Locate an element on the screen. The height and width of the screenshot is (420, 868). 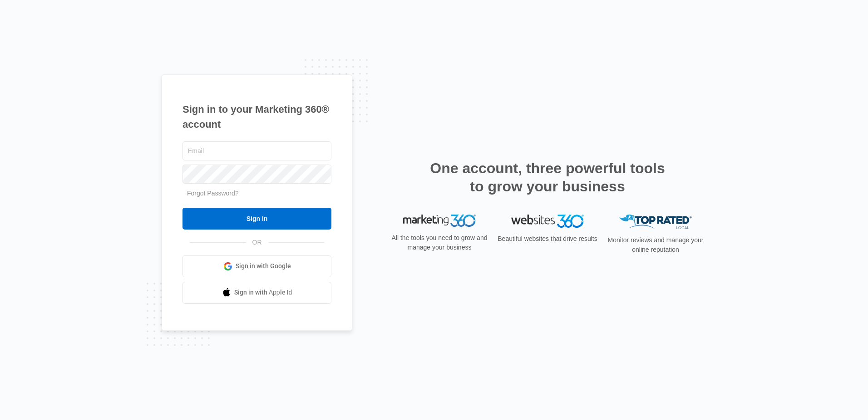
span: OR is located at coordinates (257, 242).